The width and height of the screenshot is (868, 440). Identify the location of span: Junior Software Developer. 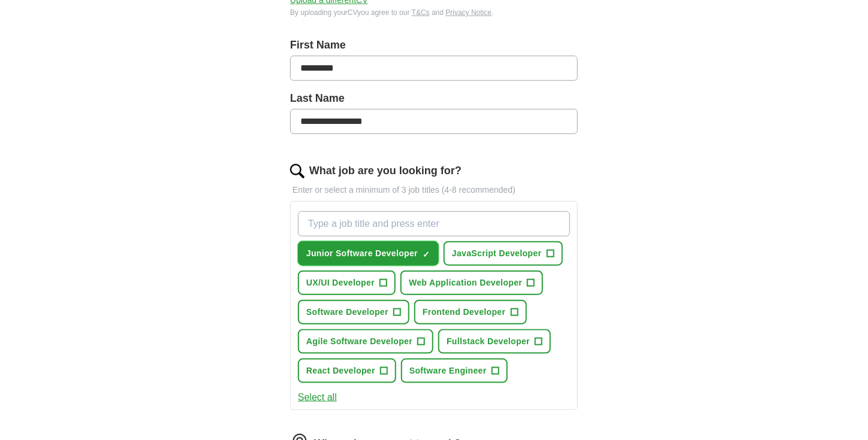
(362, 253).